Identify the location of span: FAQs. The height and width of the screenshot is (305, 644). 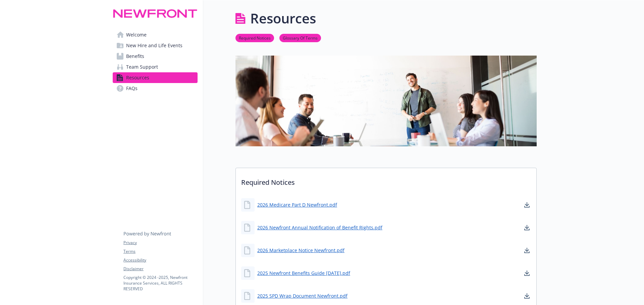
(132, 88).